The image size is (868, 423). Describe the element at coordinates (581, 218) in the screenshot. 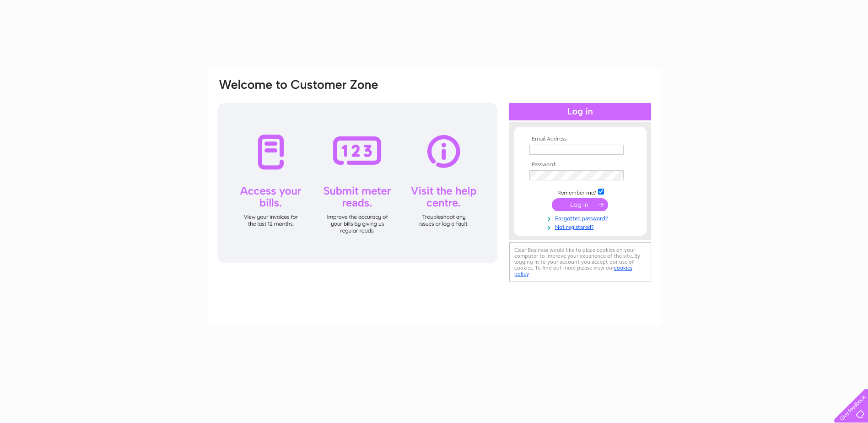

I see `a: Forgotten password?` at that location.